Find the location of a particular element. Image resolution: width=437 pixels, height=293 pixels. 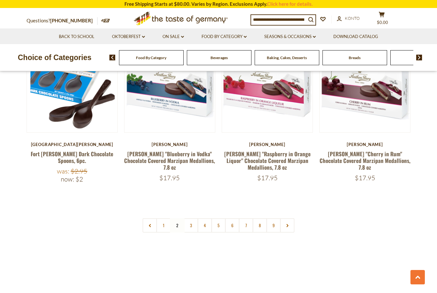

span: $0.00 is located at coordinates (382, 22).